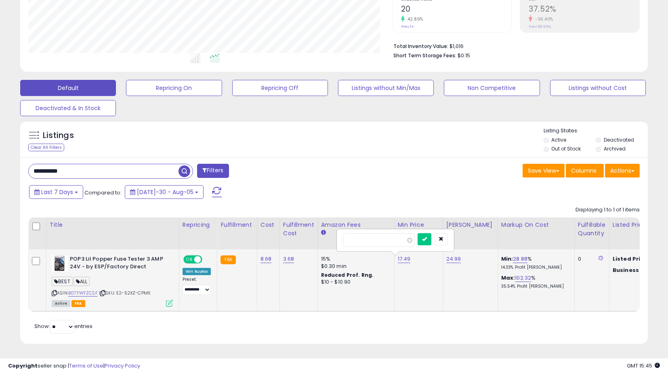 This screenshot has width=668, height=374. I want to click on span: Columns, so click(583, 171).